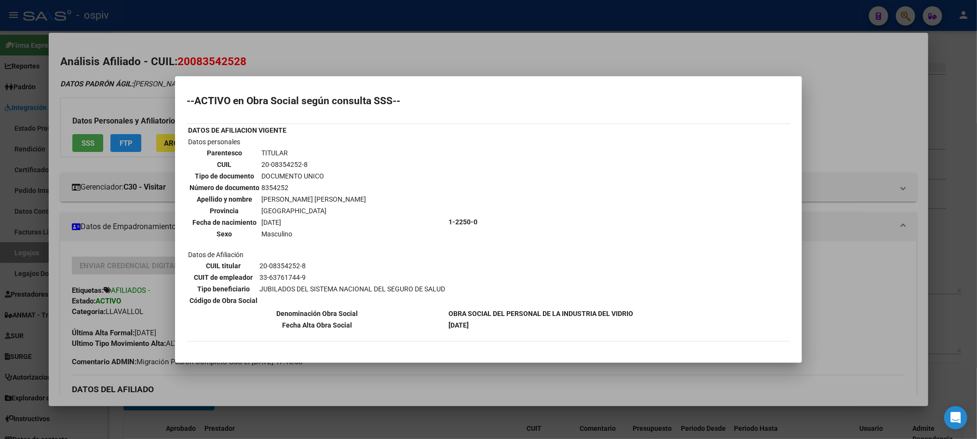 This screenshot has width=977, height=439. I want to click on td: Masculino, so click(313, 234).